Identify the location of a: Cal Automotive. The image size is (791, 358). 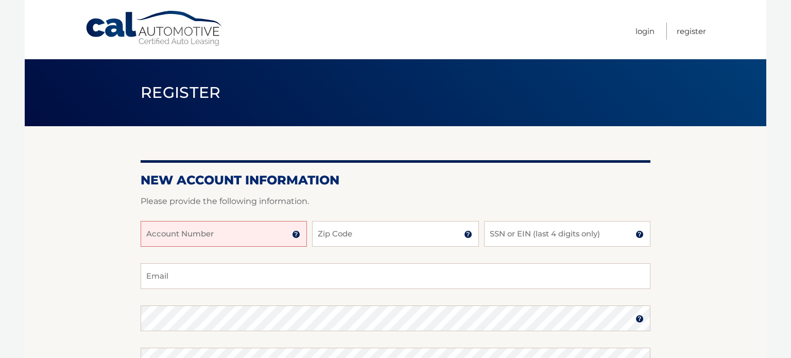
(155, 28).